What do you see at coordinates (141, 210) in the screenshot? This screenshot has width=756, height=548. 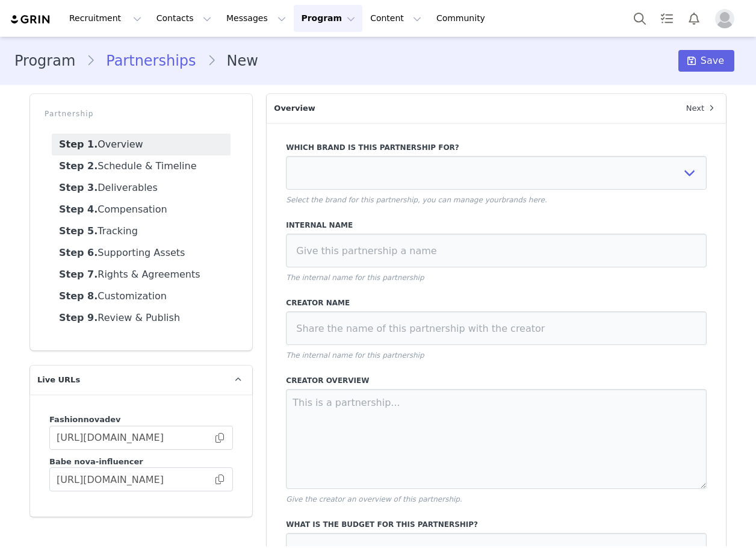 I see `a: Compensation` at bounding box center [141, 210].